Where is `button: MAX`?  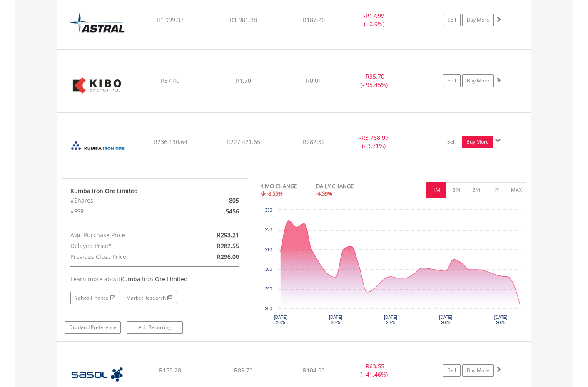 button: MAX is located at coordinates (516, 190).